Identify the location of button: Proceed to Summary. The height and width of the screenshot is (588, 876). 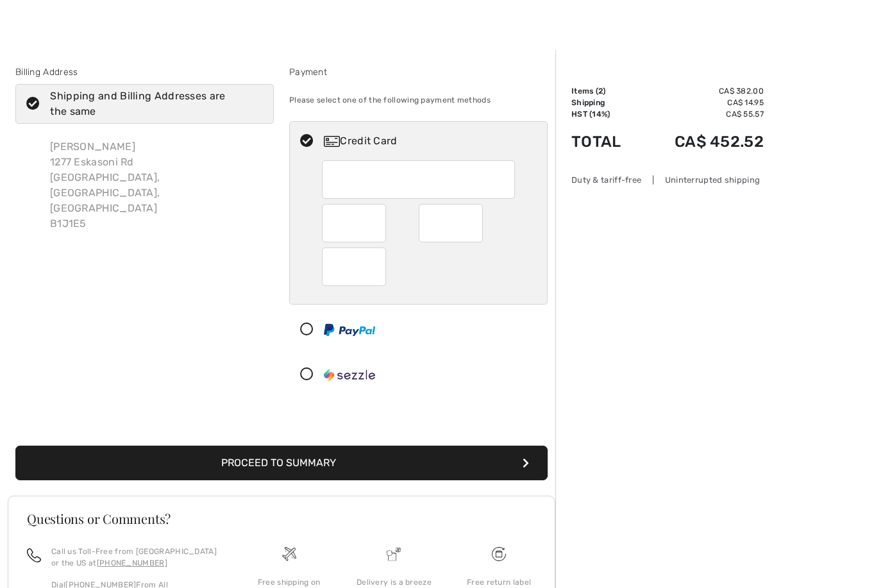
(282, 462).